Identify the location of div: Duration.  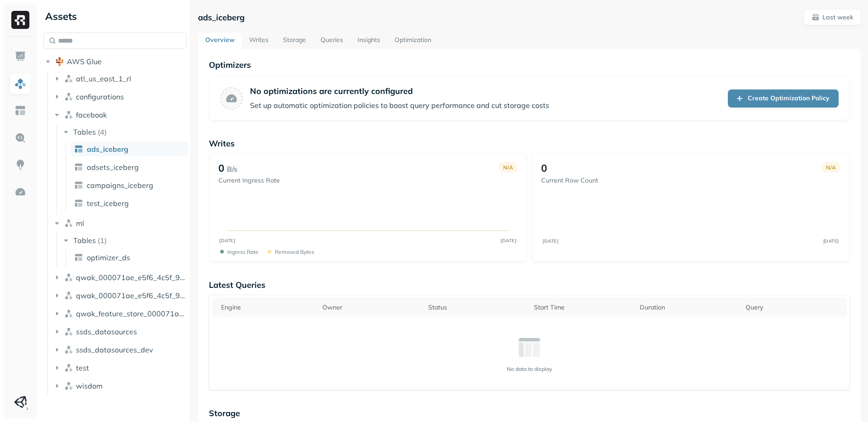
(688, 307).